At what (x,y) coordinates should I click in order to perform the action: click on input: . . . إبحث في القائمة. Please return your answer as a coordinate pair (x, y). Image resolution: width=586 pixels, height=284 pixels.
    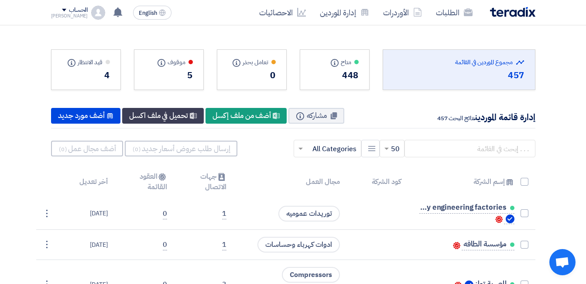
    Looking at the image, I should click on (470, 148).